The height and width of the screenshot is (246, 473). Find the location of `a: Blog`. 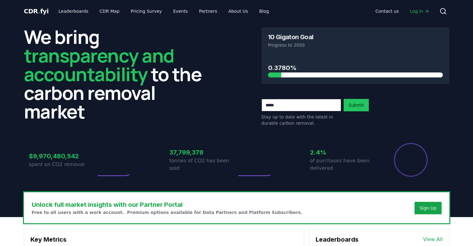

a: Blog is located at coordinates (264, 11).